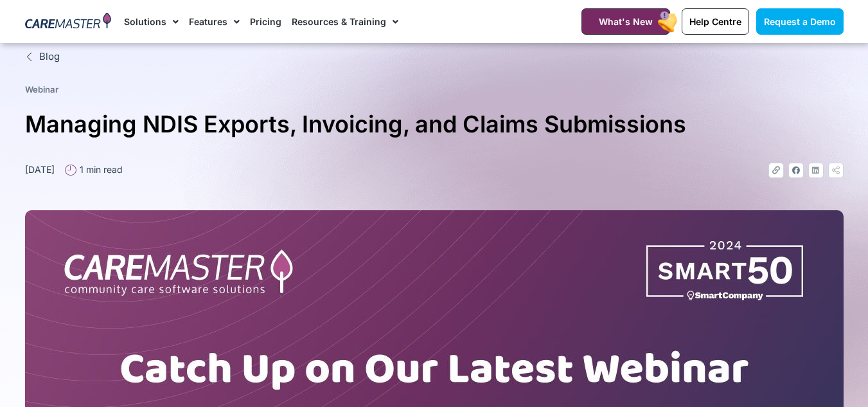  I want to click on img: CareMaster Logo, so click(68, 22).